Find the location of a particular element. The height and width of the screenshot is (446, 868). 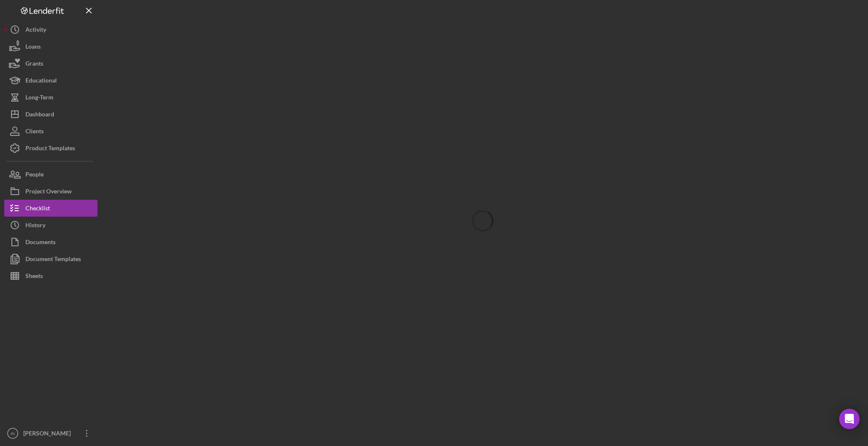

a: Activity is located at coordinates (51, 30).